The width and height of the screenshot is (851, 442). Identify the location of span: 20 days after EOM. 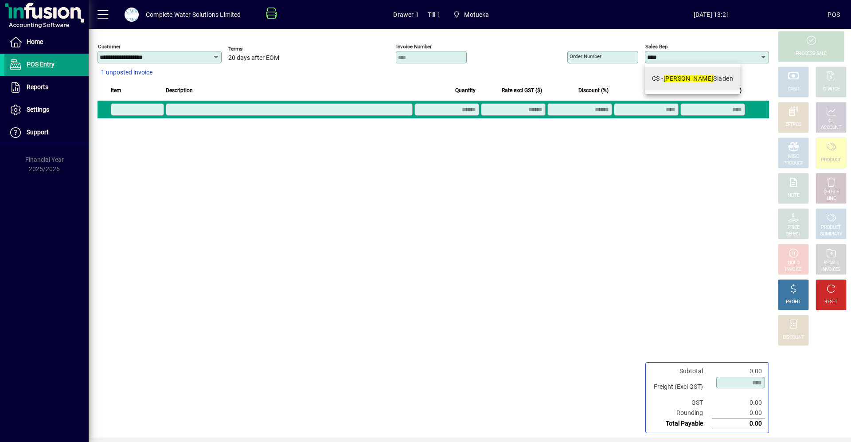
(254, 58).